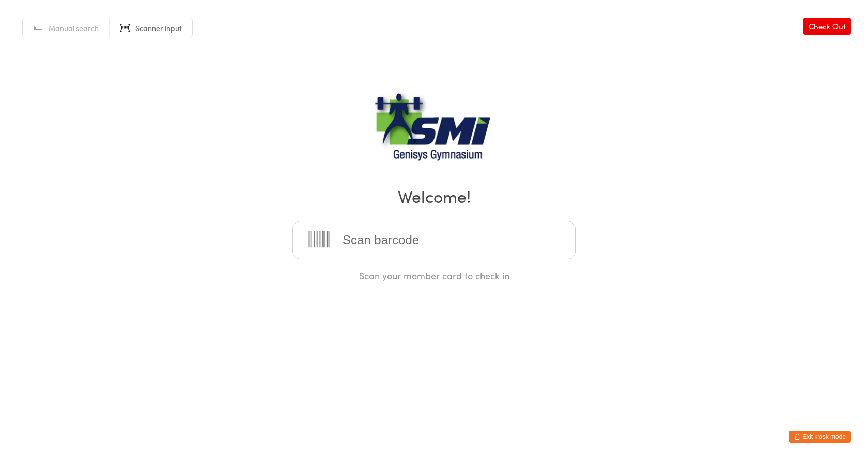 This screenshot has height=460, width=868. I want to click on h2: Welcome!, so click(434, 196).